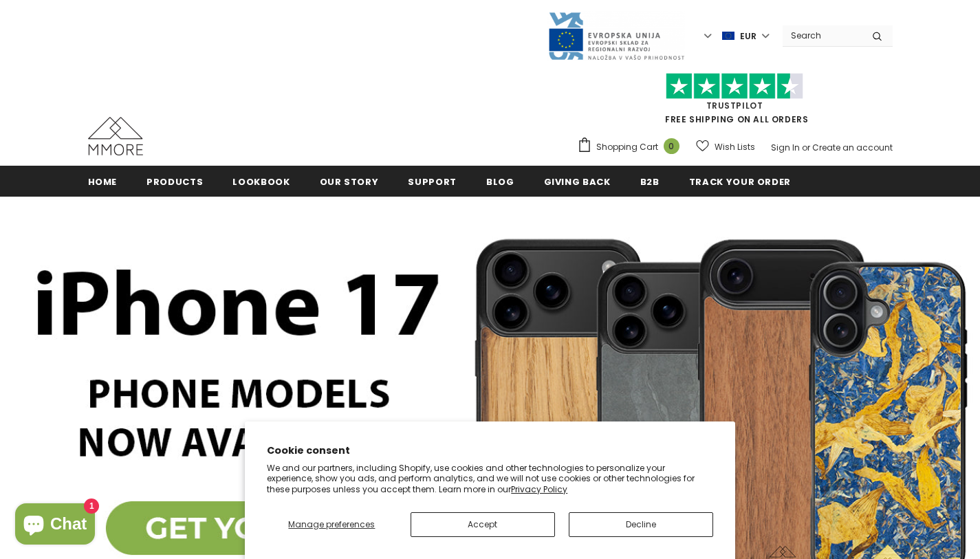 The height and width of the screenshot is (559, 980). Describe the element at coordinates (650, 181) in the screenshot. I see `a: B2B` at that location.